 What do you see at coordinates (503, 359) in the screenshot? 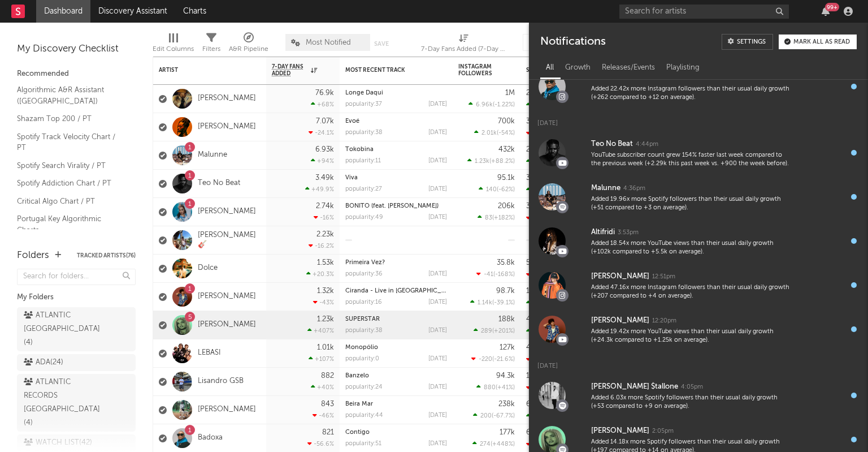
I see `span: -21.6 %` at bounding box center [503, 359].